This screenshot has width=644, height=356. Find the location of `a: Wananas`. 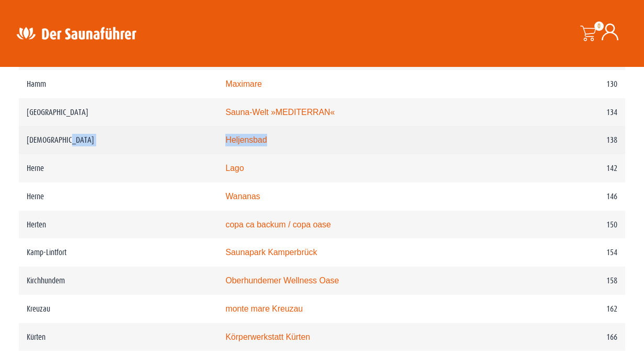

a: Wananas is located at coordinates (243, 195).